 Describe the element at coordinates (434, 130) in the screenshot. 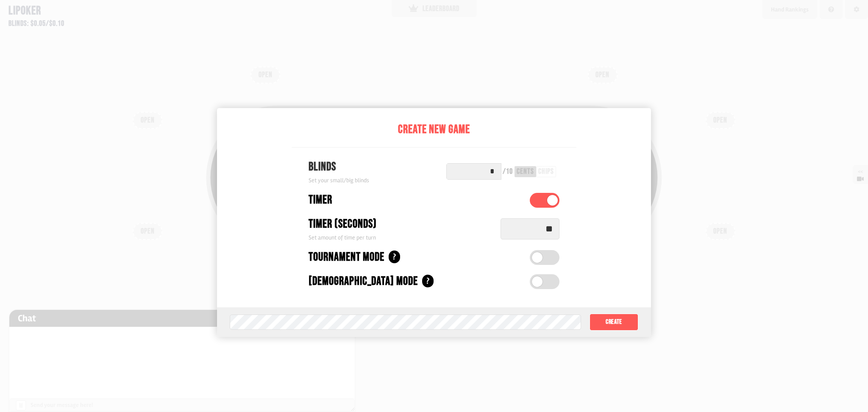

I see `div: Create New Game` at that location.